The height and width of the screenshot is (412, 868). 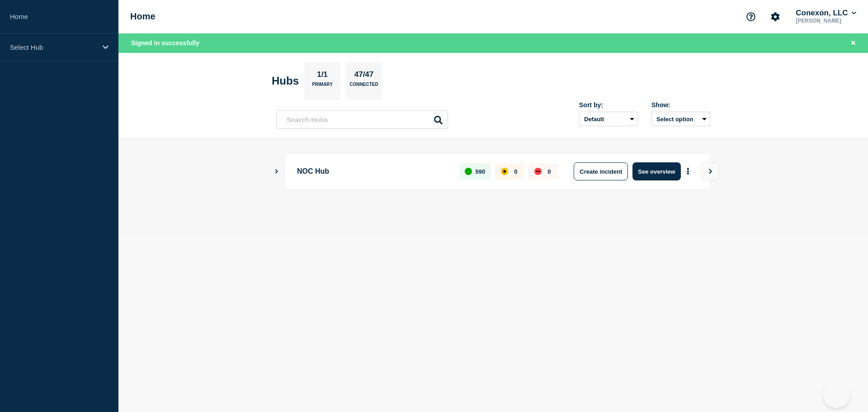 I want to click on button: Support, so click(x=751, y=16).